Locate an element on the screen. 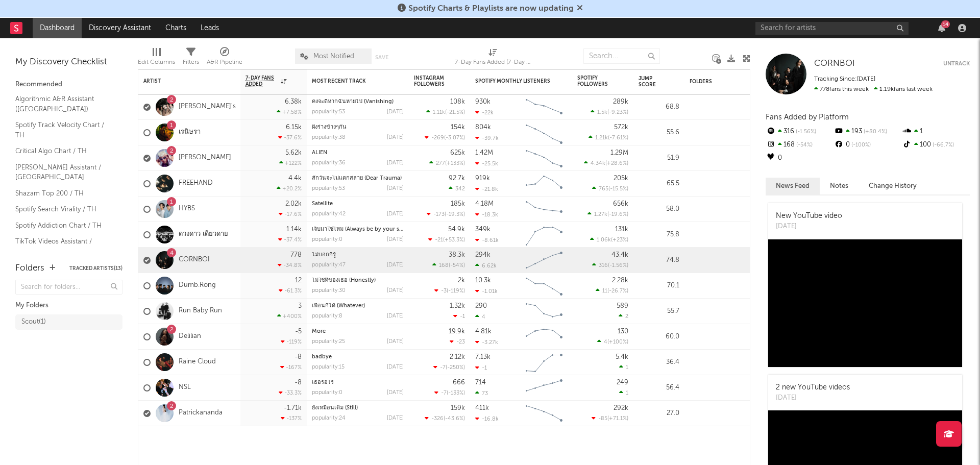  div: 7-Day Fans Added (7-Day Fans Added) is located at coordinates (493, 58).